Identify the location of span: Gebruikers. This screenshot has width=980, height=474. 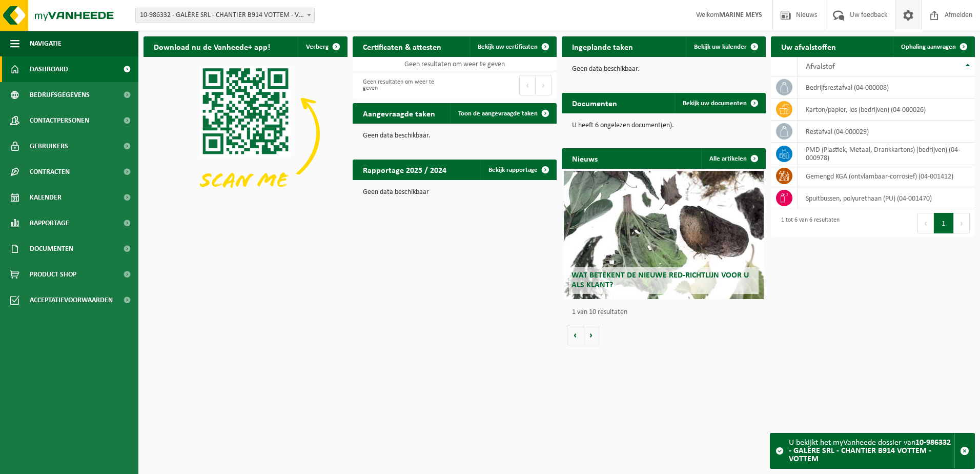
(49, 146).